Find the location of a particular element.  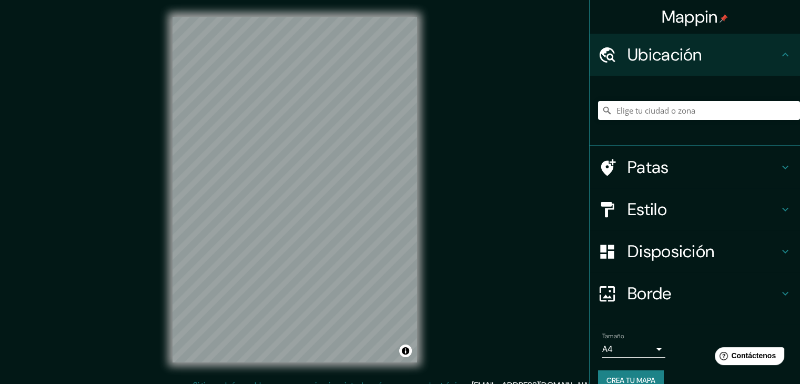

button: Activar o desactivar atribución is located at coordinates (406, 351).